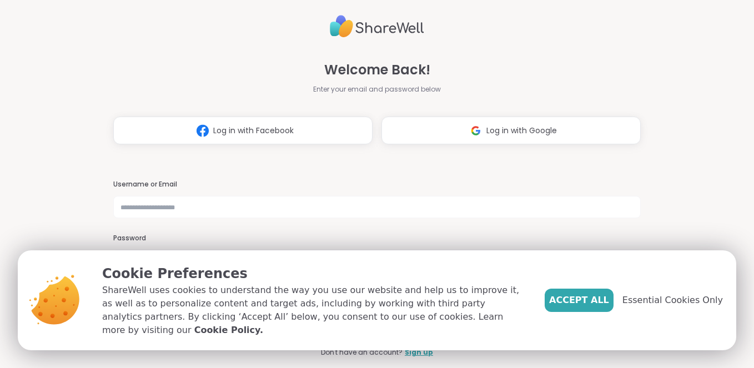 This screenshot has width=754, height=368. What do you see at coordinates (314, 311) in the screenshot?
I see `p: ShareWell uses cookies to understand the way you use our website and help us to improve it, as we...` at bounding box center [314, 311].